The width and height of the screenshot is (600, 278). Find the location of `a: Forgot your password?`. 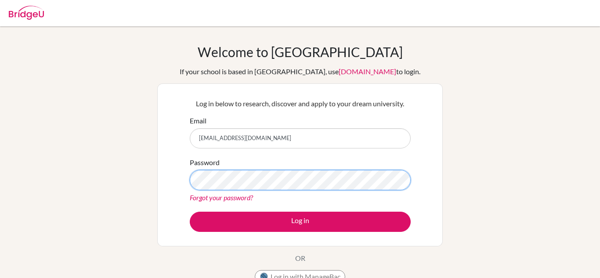

a: Forgot your password? is located at coordinates (221, 197).